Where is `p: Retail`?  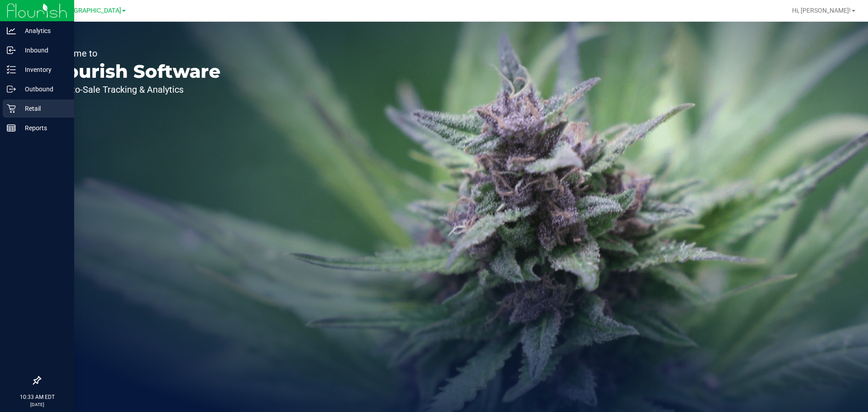
p: Retail is located at coordinates (43, 109).